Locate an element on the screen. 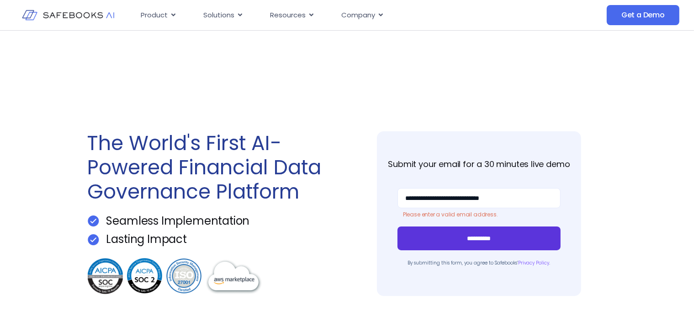 This screenshot has height=318, width=694. span: Get a Demo is located at coordinates (643, 15).